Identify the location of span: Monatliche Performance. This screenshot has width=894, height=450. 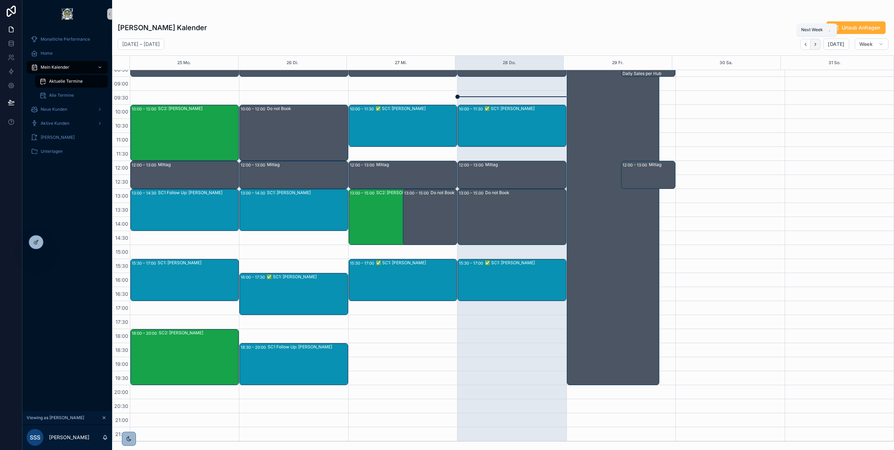
(65, 39).